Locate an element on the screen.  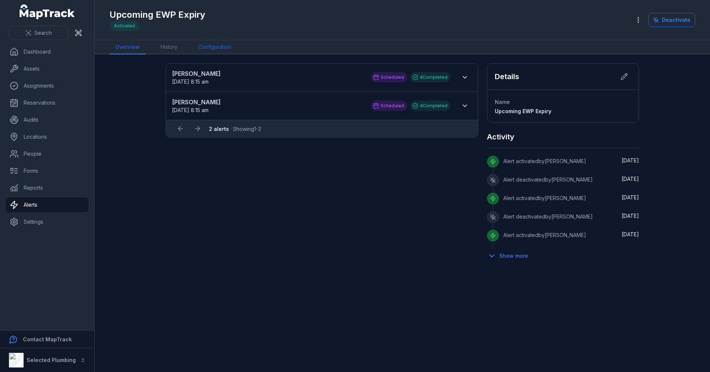
a: Assets is located at coordinates (47, 69).